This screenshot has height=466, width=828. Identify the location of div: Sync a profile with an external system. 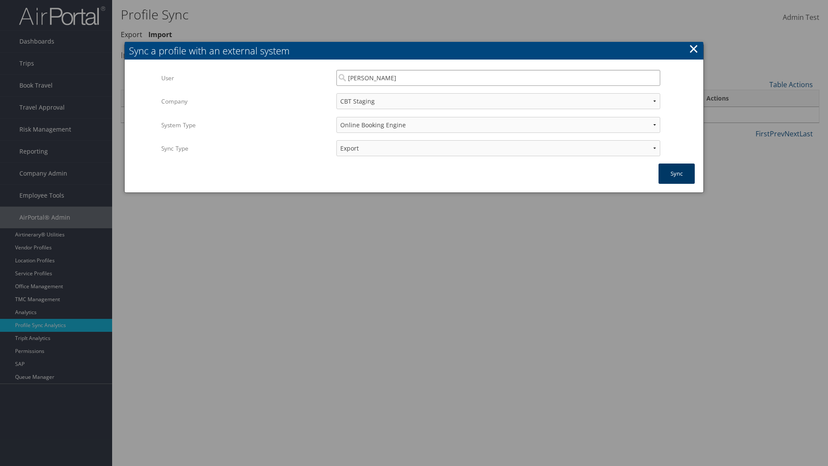
(416, 50).